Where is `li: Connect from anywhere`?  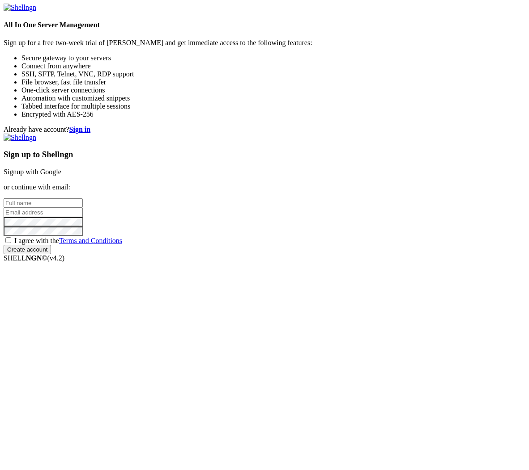
li: Connect from anywhere is located at coordinates (273, 66).